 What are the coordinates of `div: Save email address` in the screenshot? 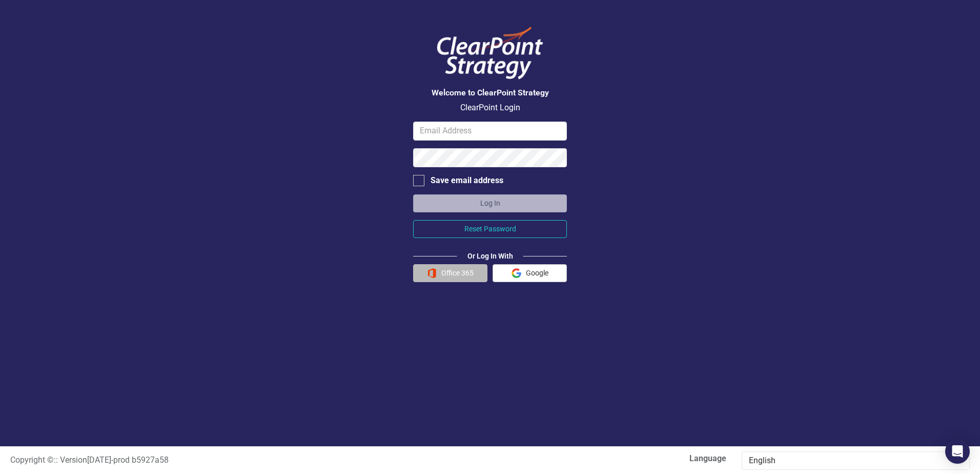 It's located at (467, 180).